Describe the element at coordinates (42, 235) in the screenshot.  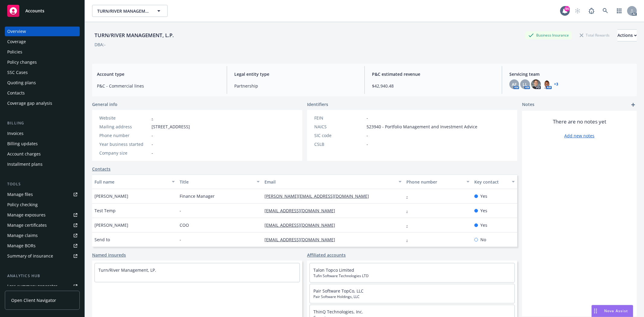
I see `a: Manage claims` at that location.